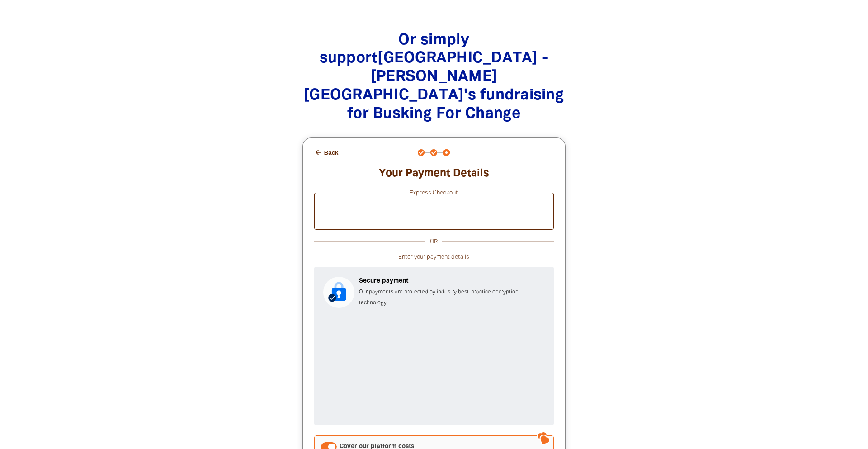 The image size is (868, 449). What do you see at coordinates (452, 298) in the screenshot?
I see `p: Our payments are protected by industry best-practice encryption technology.` at bounding box center [452, 298].